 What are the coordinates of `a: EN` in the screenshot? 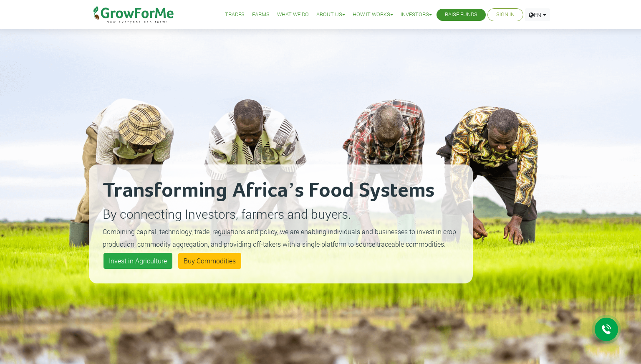 It's located at (537, 15).